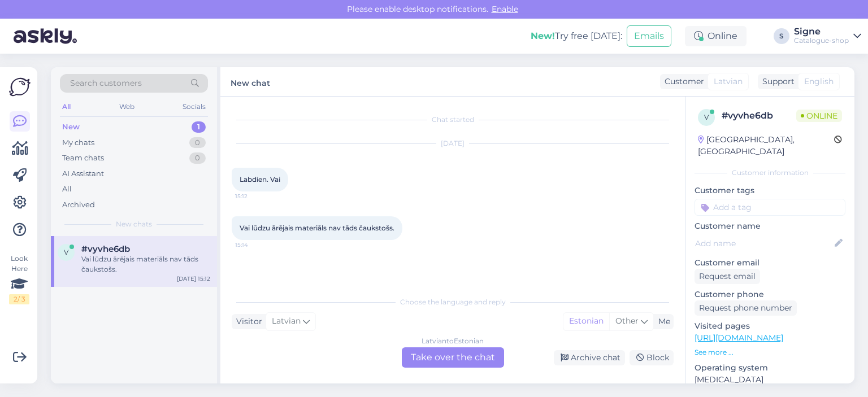 Image resolution: width=868 pixels, height=397 pixels. What do you see at coordinates (759, 116) in the screenshot?
I see `div: # vyvhe6db` at bounding box center [759, 116].